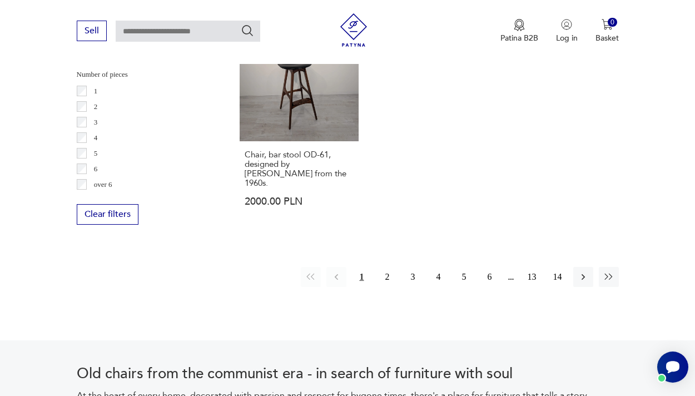 The height and width of the screenshot is (396, 695). What do you see at coordinates (362, 277) in the screenshot?
I see `button: 1` at bounding box center [362, 277].